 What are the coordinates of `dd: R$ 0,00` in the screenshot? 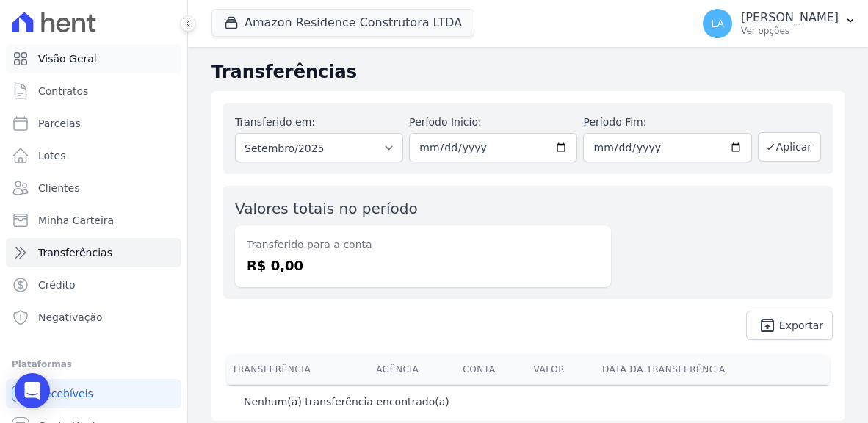 It's located at (423, 266).